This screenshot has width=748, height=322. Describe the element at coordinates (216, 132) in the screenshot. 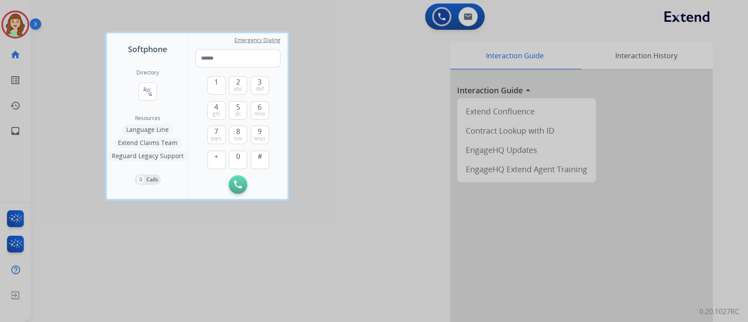

I see `span: 7` at that location.